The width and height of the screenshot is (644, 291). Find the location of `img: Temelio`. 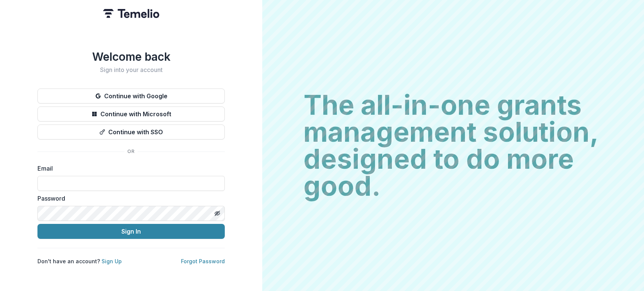

img: Temelio is located at coordinates (131, 14).